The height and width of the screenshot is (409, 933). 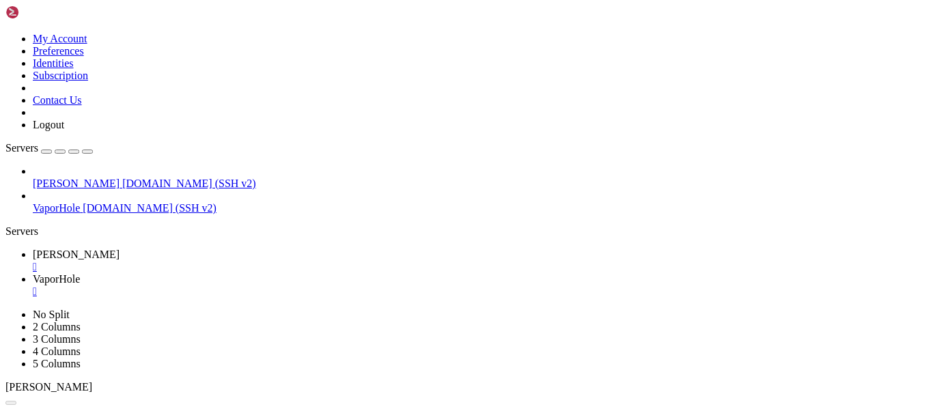 I want to click on a: My Account, so click(x=60, y=38).